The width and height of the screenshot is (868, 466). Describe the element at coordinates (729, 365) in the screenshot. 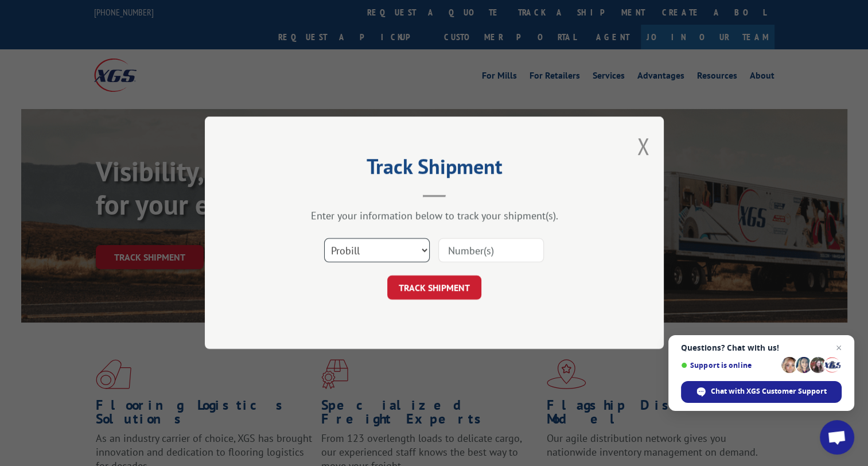

I see `span: Support is online` at that location.